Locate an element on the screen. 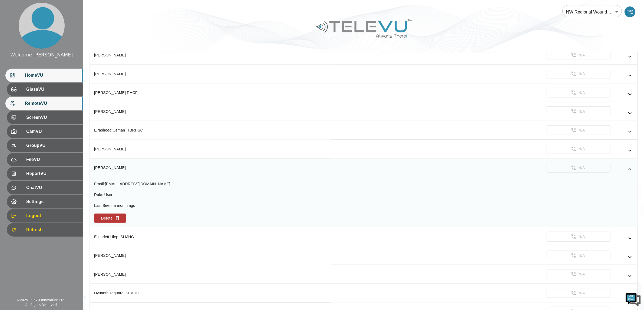 The image size is (644, 310). div: Email : is located at coordinates (132, 184).